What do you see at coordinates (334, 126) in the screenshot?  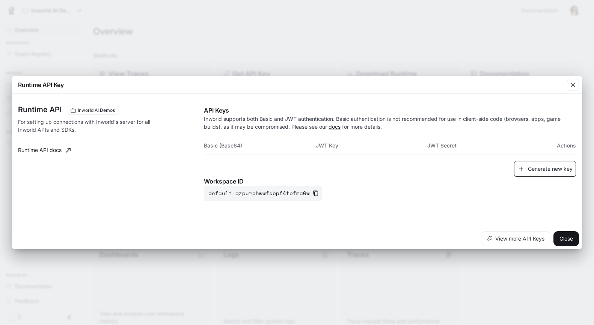 I see `a: docs` at bounding box center [334, 126].